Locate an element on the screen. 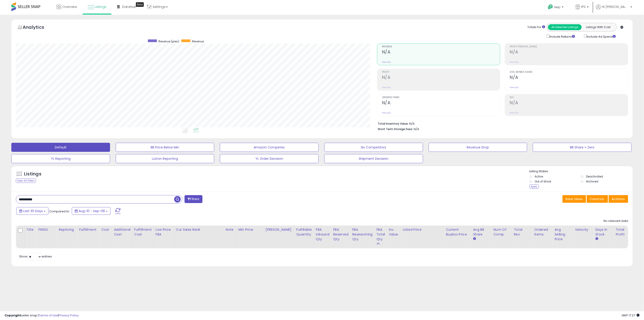  div: Inv. value is located at coordinates (394, 232).